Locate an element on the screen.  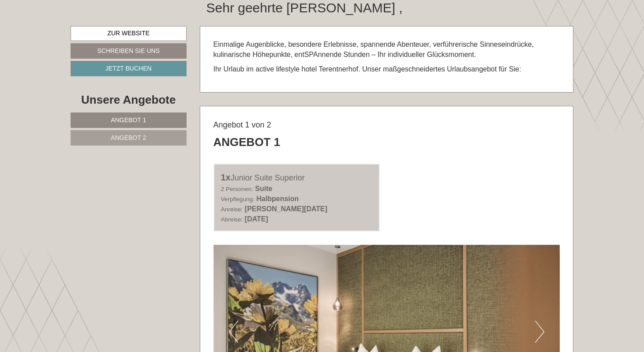
small: Abreise: is located at coordinates (232, 219).